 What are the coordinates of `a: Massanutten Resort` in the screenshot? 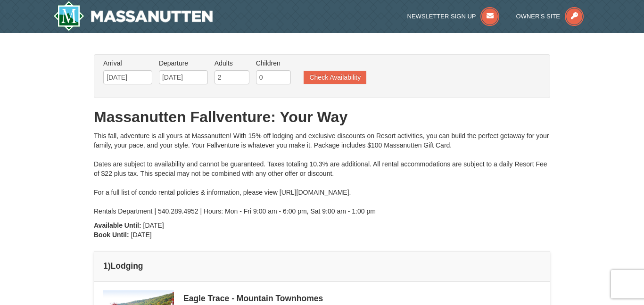 It's located at (133, 16).